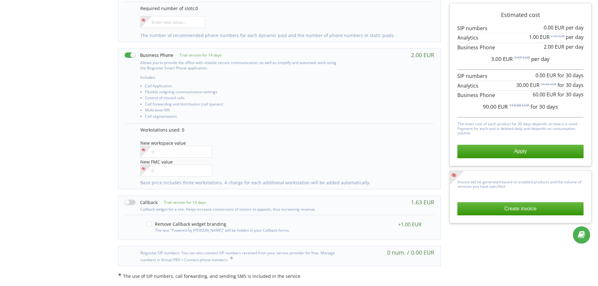 This screenshot has width=598, height=286. Describe the element at coordinates (539, 37) in the screenshot. I see `span: 1.00 EUR` at that location.